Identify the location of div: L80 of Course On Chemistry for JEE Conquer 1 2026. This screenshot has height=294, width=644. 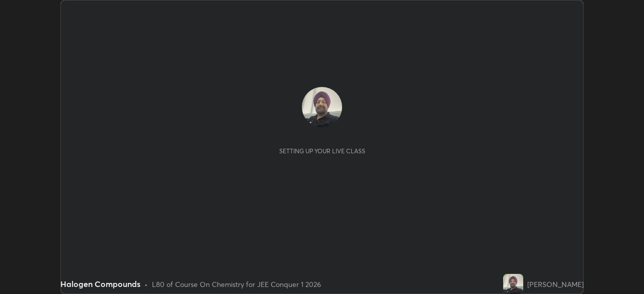
(237, 284).